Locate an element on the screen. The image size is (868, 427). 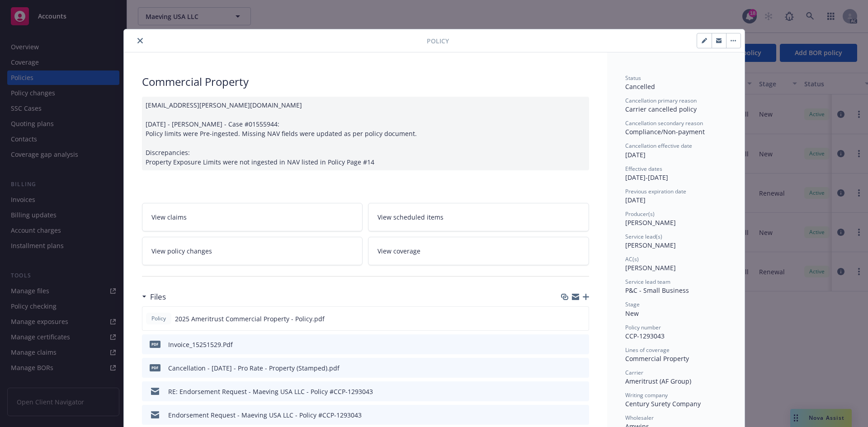
button: close is located at coordinates (140, 41).